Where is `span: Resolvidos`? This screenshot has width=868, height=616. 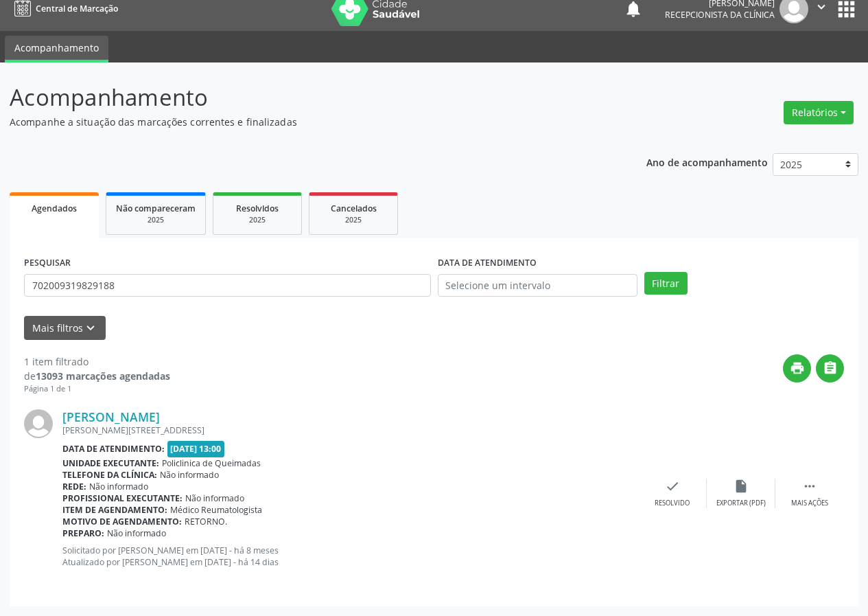 span: Resolvidos is located at coordinates (258, 208).